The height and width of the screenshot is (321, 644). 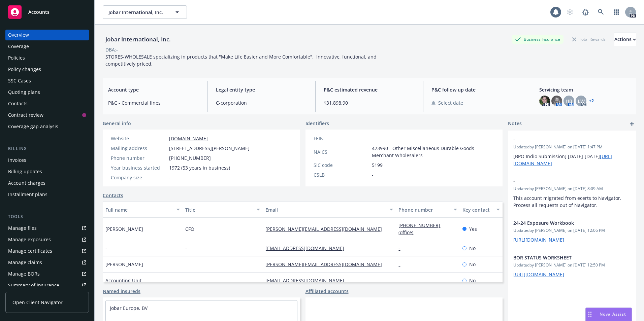 What do you see at coordinates (47, 46) in the screenshot?
I see `a: Coverage` at bounding box center [47, 46].